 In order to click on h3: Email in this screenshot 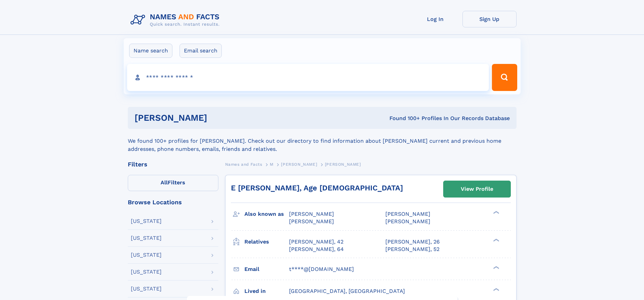, I will do `click(267, 269)`.